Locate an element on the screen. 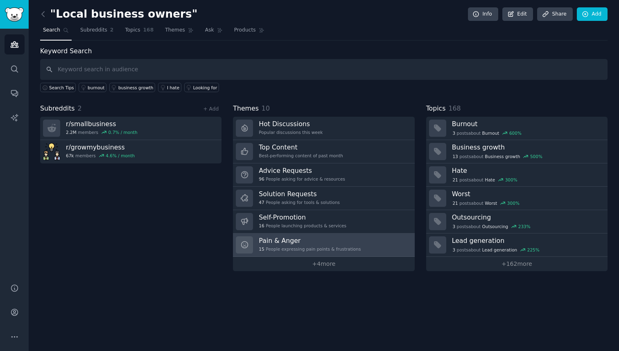 This screenshot has height=351, width=619. h3: Solution Requests is located at coordinates (299, 194).